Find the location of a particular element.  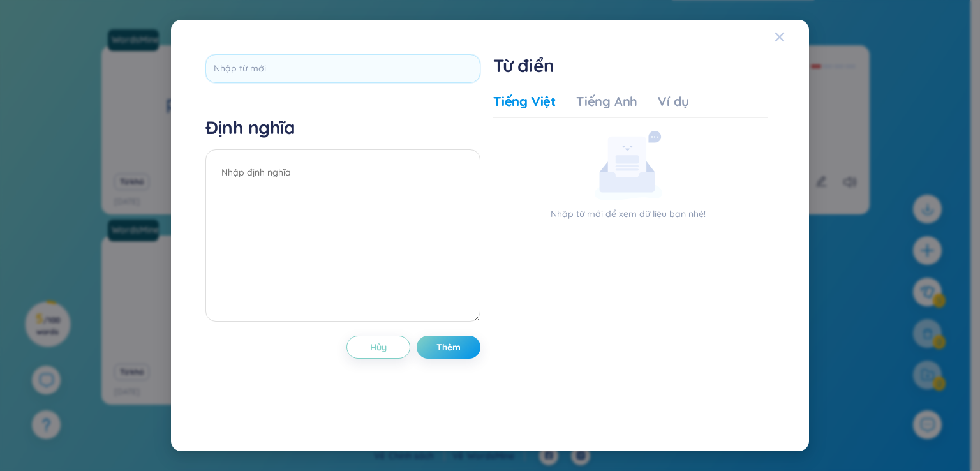

span: Thêm is located at coordinates (449, 347).